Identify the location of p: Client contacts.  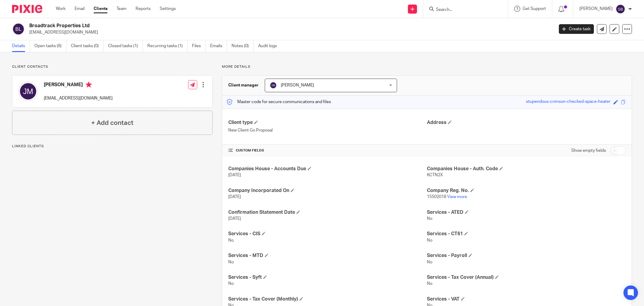
(112, 67).